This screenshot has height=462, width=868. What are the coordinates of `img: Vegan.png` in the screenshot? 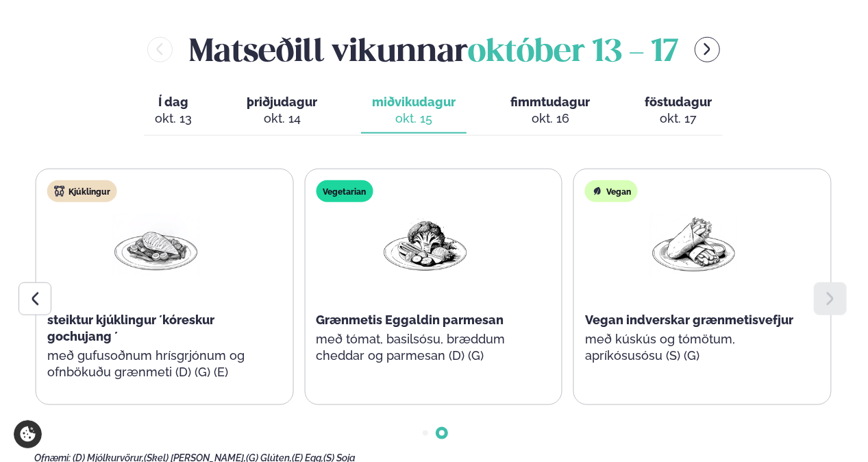 It's located at (425, 245).